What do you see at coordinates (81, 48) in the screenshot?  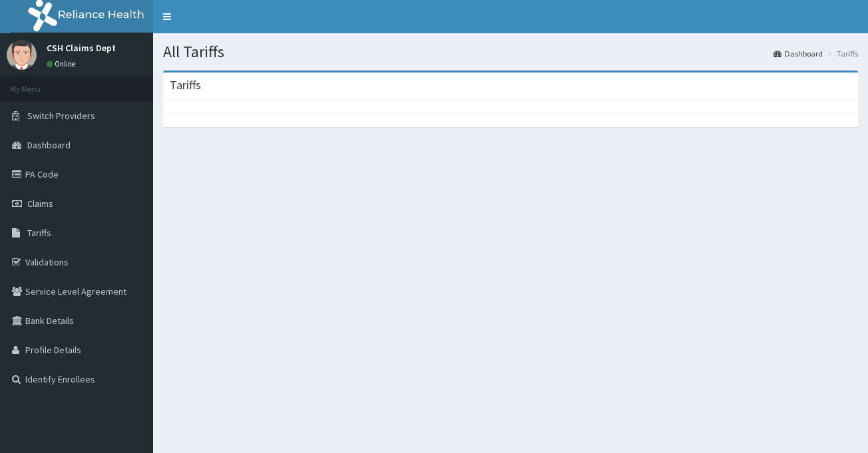 I see `p: CSH Claims Dept` at bounding box center [81, 48].